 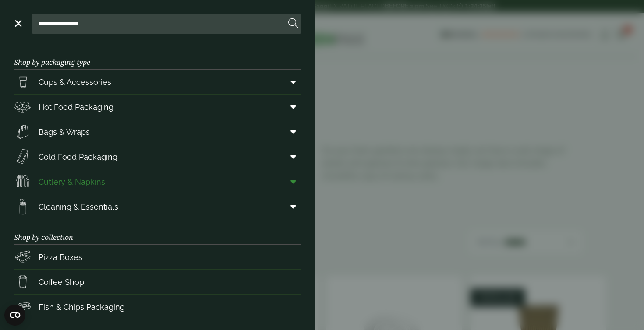 What do you see at coordinates (75, 82) in the screenshot?
I see `span: Cups & Accessories` at bounding box center [75, 82].